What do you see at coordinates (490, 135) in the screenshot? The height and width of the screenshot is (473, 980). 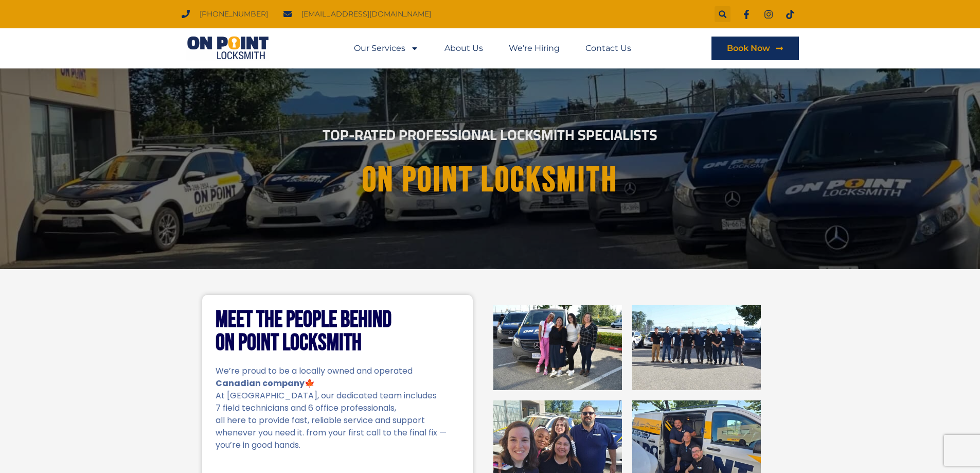 I see `h2: Top-Rated Professional Locksmith Specialists` at bounding box center [490, 135].